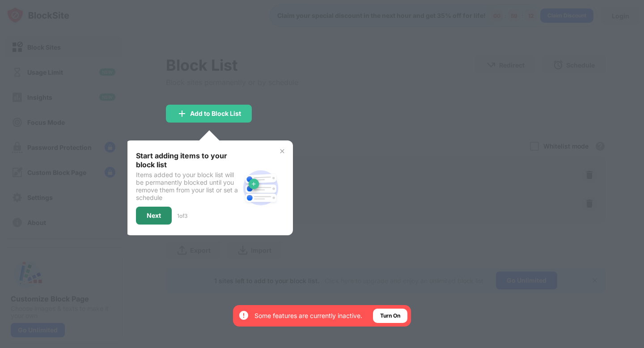 This screenshot has height=348, width=644. What do you see at coordinates (216, 114) in the screenshot?
I see `div: Add to Block List` at bounding box center [216, 114].